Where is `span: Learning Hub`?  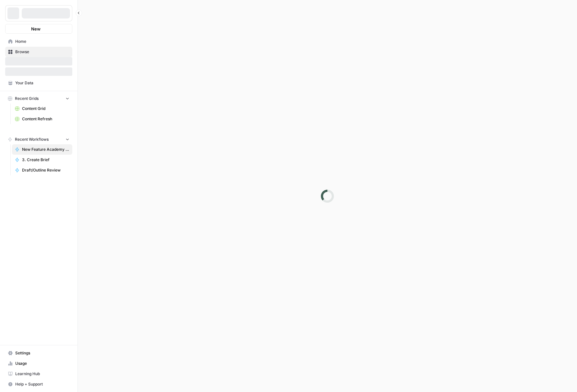 span: Learning Hub is located at coordinates (42, 374).